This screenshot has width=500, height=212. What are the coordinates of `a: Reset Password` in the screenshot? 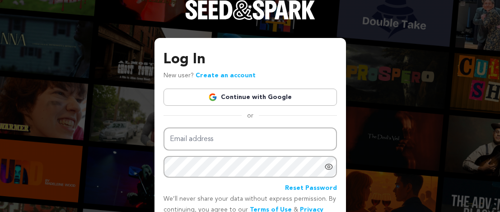 It's located at (311, 188).